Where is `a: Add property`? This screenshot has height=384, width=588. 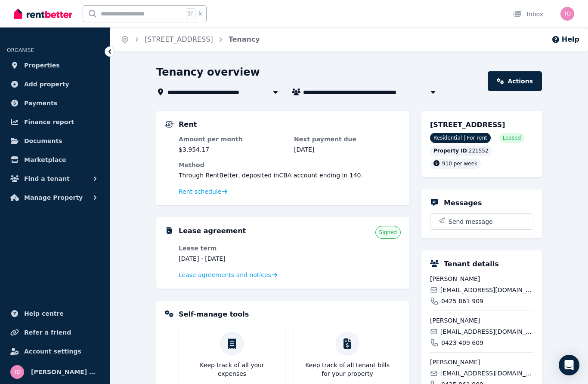
a: Add property is located at coordinates (55, 85).